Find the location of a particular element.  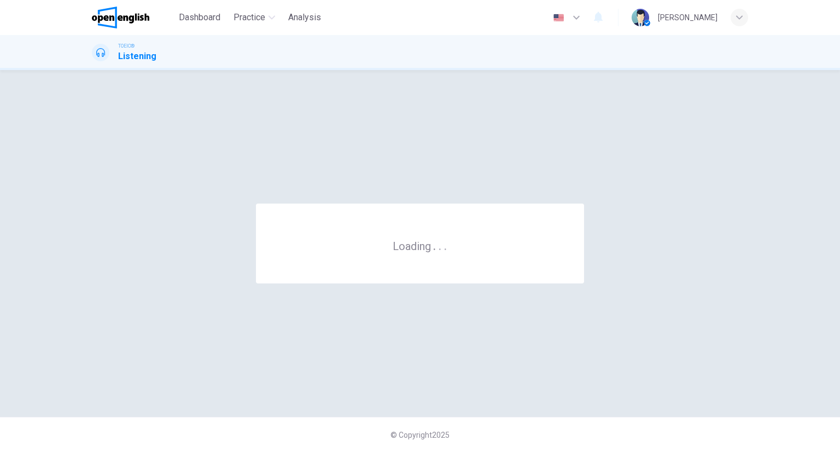

button: Analysis is located at coordinates (304, 17).